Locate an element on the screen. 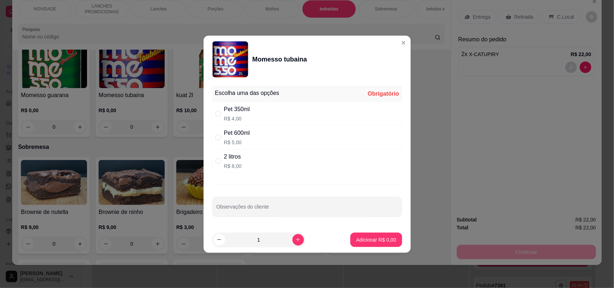  p: Adicionar R$ 0,00 is located at coordinates (376, 240).